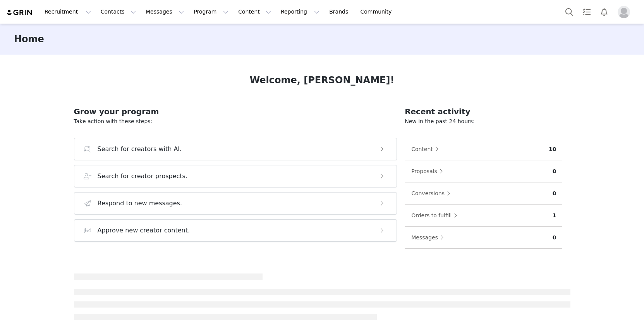 Image resolution: width=644 pixels, height=325 pixels. I want to click on button: Approve new creator content., so click(236, 231).